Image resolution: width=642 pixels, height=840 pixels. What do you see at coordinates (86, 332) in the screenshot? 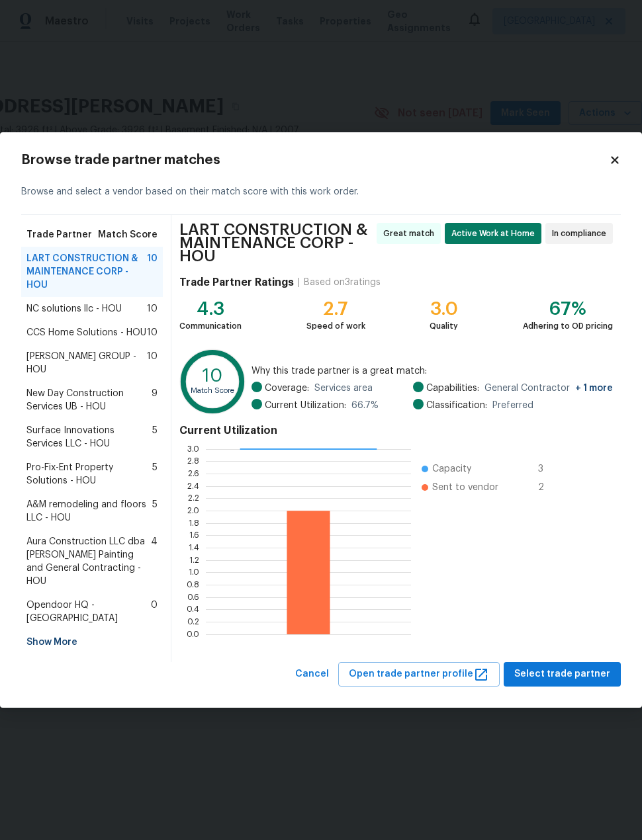
I see `span: CCS Home Solutions - HOU` at bounding box center [86, 332].